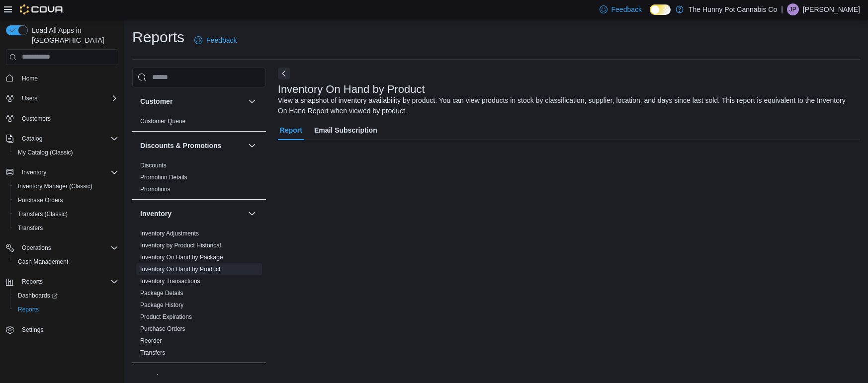 Image resolution: width=868 pixels, height=383 pixels. I want to click on a: Customers, so click(36, 118).